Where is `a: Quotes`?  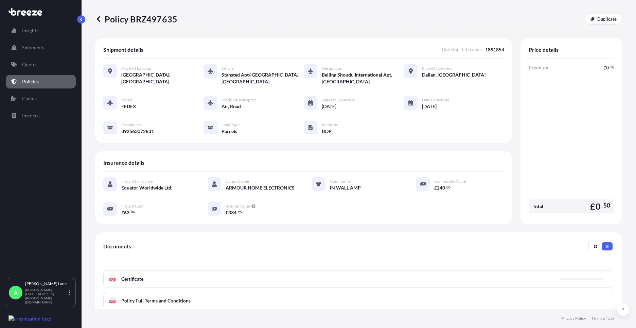 a: Quotes is located at coordinates (41, 65).